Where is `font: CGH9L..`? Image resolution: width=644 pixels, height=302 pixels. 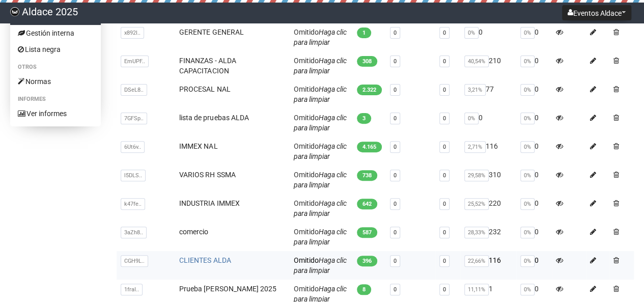 font: CGH9L.. is located at coordinates (135, 260).